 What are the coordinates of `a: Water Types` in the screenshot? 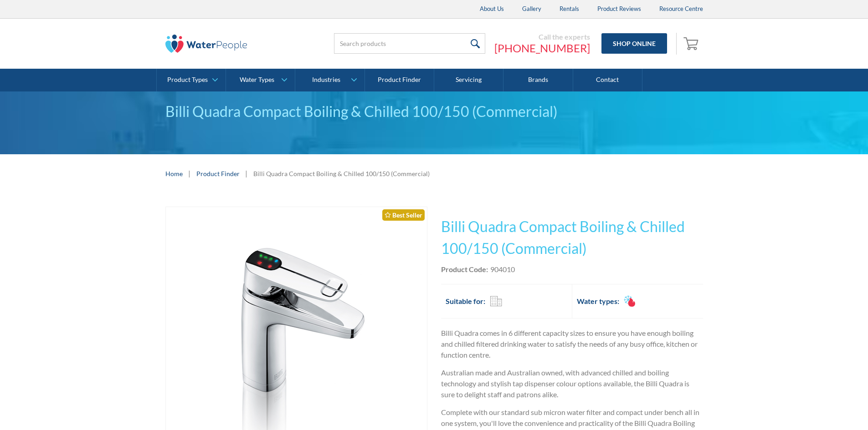 It's located at (260, 80).